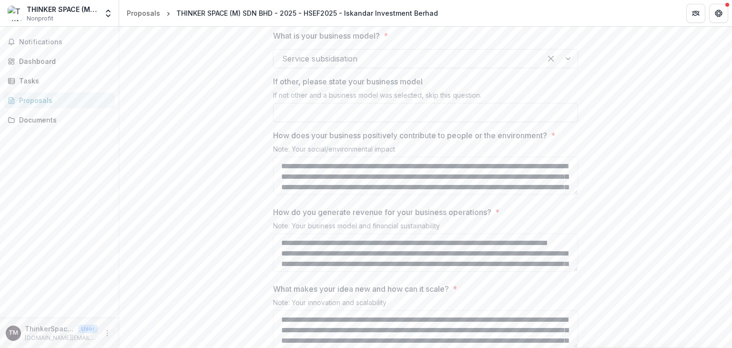  What do you see at coordinates (62, 9) in the screenshot?
I see `div: THINKER SPACE (M) SDN BHD` at bounding box center [62, 9].